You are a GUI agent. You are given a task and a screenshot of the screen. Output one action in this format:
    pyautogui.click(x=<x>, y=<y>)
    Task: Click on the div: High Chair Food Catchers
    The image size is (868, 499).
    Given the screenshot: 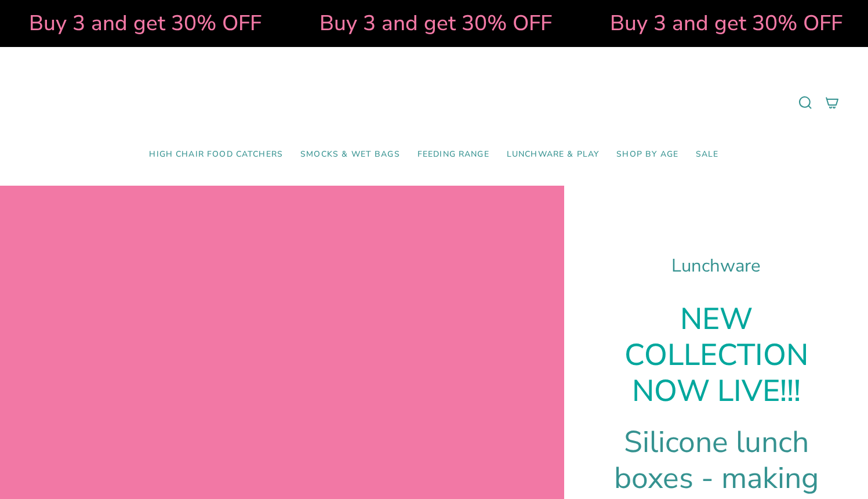 What is the action you would take?
    pyautogui.click(x=216, y=155)
    